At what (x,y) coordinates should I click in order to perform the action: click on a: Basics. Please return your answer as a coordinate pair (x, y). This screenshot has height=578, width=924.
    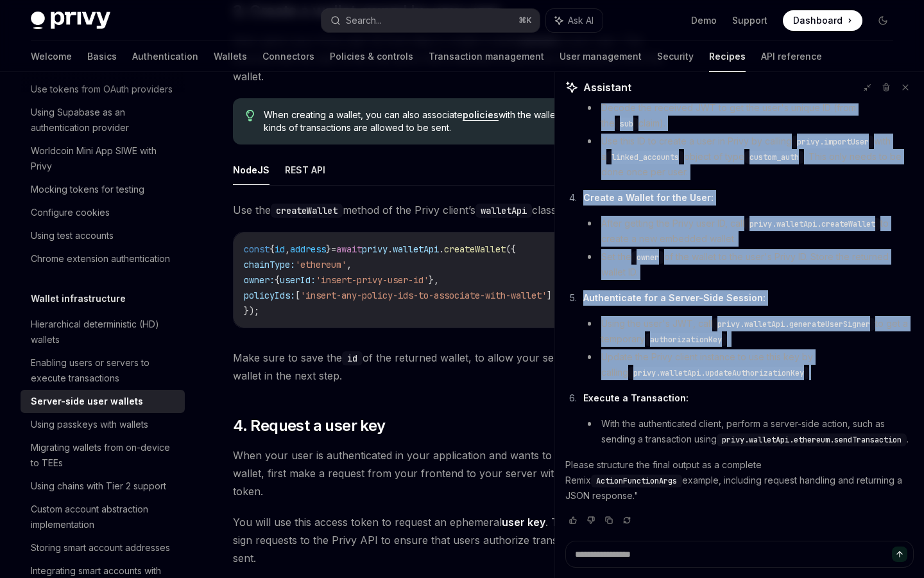
    Looking at the image, I should click on (102, 56).